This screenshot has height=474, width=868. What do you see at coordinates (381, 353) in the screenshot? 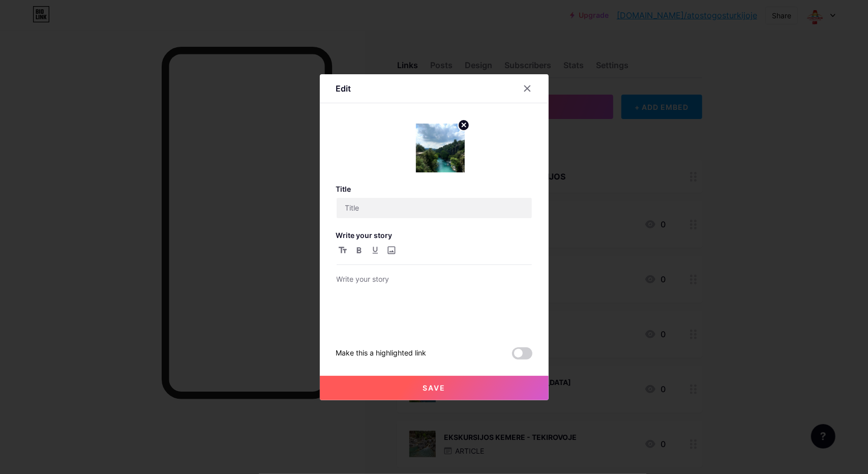
I see `div: Make this a highlighted link` at bounding box center [381, 353].